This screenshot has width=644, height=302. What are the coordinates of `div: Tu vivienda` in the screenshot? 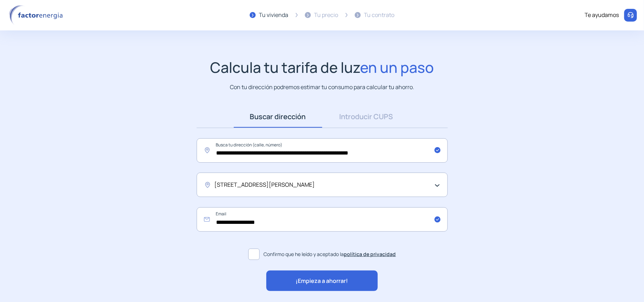 It's located at (274, 15).